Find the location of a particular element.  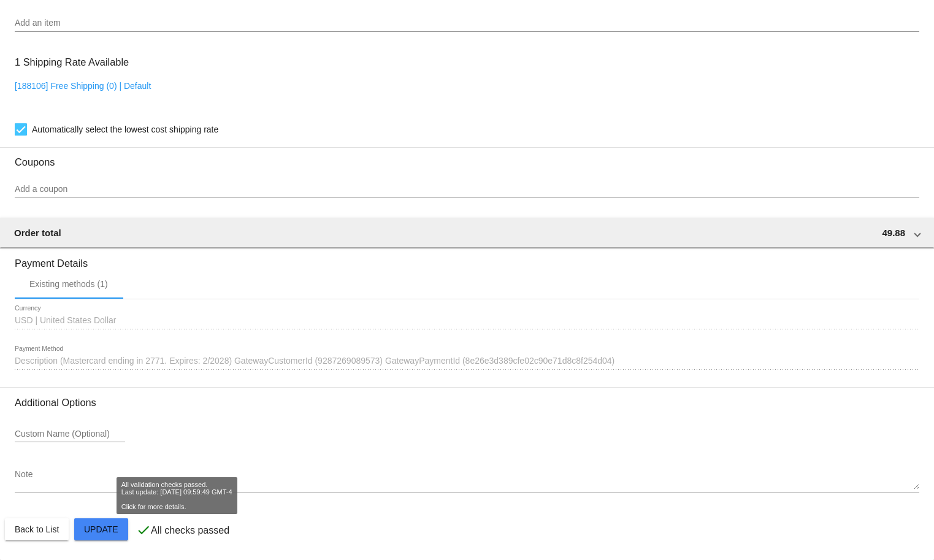

span: Automatically select the lowest cost shipping rate is located at coordinates (125, 129).